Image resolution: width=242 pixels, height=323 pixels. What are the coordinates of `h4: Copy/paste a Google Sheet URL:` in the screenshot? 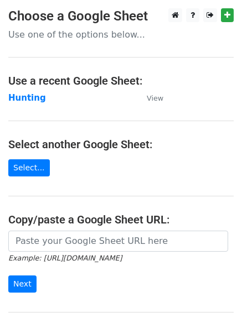 It's located at (121, 220).